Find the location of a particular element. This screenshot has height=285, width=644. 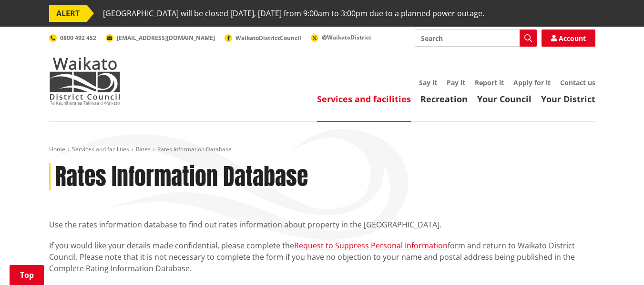

a: Contact us is located at coordinates (577, 83).